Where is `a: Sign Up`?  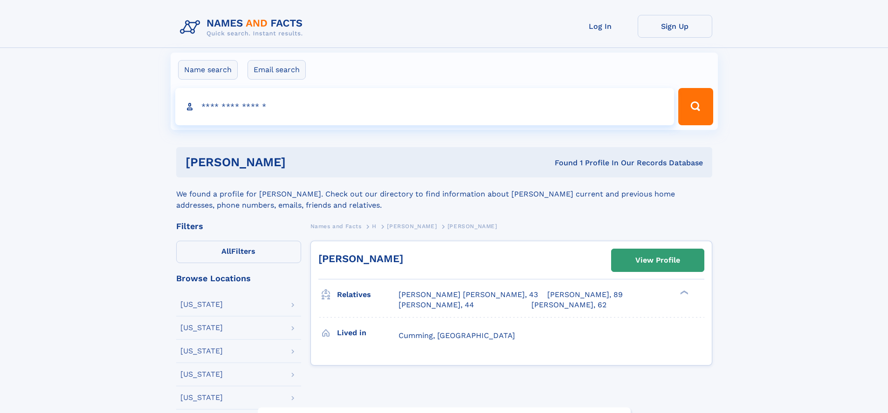
a: Sign Up is located at coordinates (675, 26).